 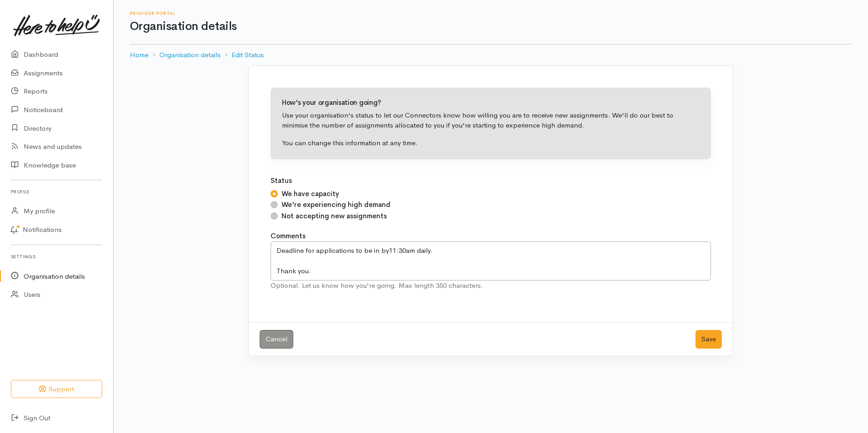 What do you see at coordinates (709, 339) in the screenshot?
I see `button: Save` at bounding box center [709, 339].